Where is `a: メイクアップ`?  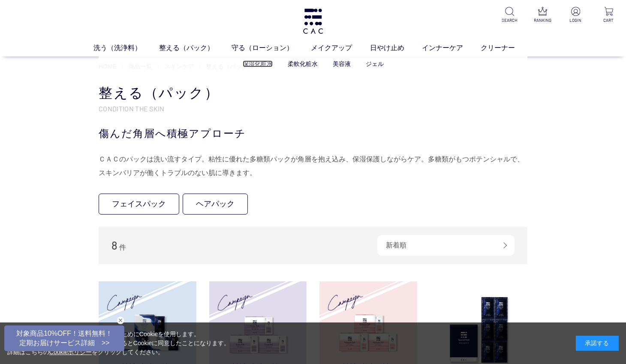
a: メイクアップ is located at coordinates (340, 47).